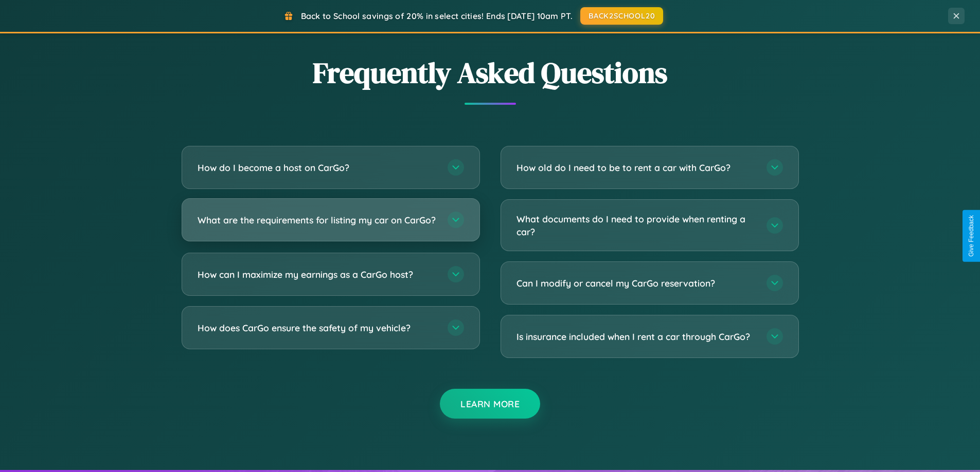 The width and height of the screenshot is (980, 472). What do you see at coordinates (318, 328) in the screenshot?
I see `h3: How does CarGo ensure the safety of my vehicle?` at bounding box center [318, 328].